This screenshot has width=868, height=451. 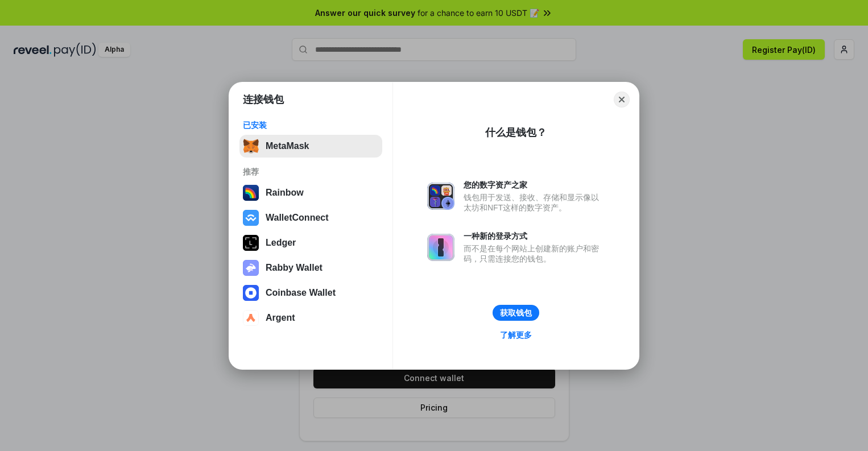 I want to click on div: 而不是在每个网站上创建新的账户和密码，只需连接您的钱包。, so click(x=534, y=254).